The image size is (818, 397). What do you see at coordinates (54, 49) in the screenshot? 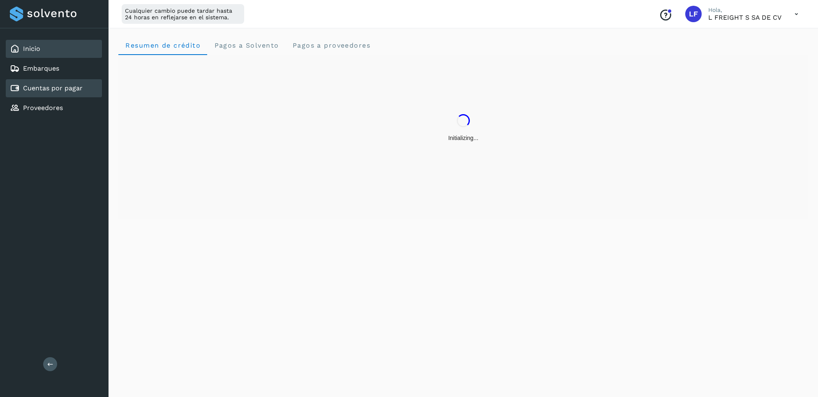
I see `div: Inicio` at bounding box center [54, 49].